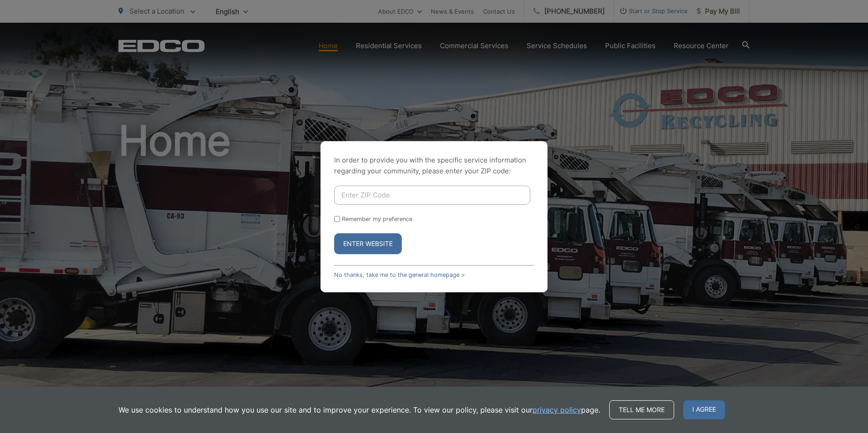  I want to click on label: Remember my preference, so click(377, 219).